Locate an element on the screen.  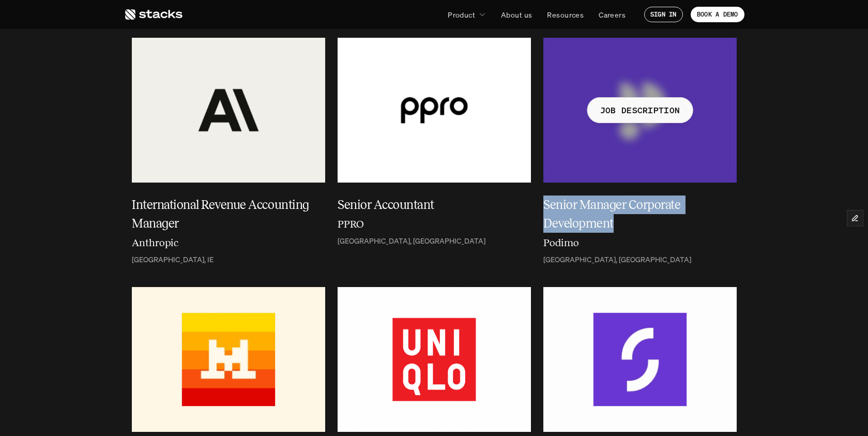
a: About us is located at coordinates (516, 15).